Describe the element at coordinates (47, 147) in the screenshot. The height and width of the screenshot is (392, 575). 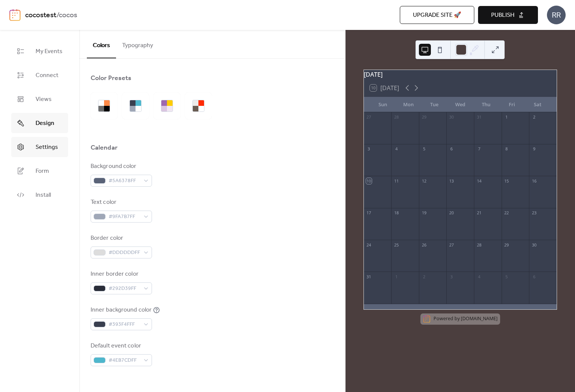
I see `span: Settings` at that location.